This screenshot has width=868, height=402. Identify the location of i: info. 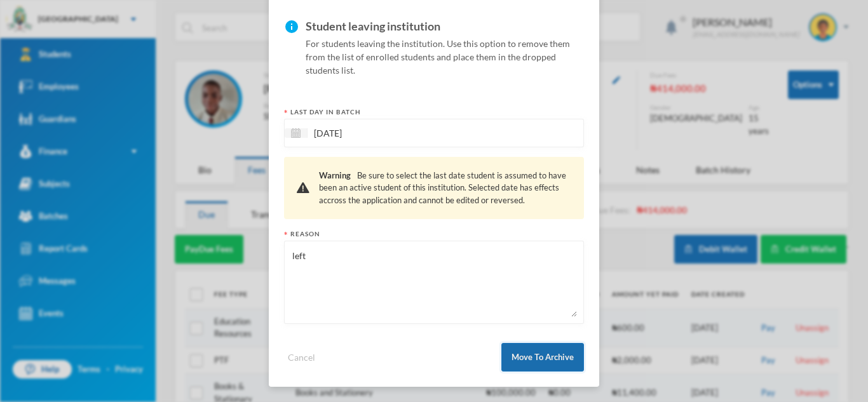
(291, 26).